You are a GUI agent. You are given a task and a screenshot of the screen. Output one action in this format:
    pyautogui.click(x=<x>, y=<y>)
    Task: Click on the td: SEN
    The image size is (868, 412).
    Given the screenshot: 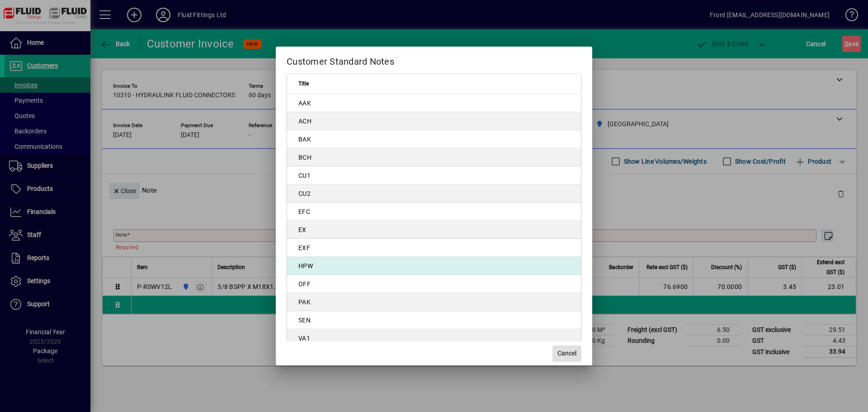 What is the action you would take?
    pyautogui.click(x=434, y=320)
    